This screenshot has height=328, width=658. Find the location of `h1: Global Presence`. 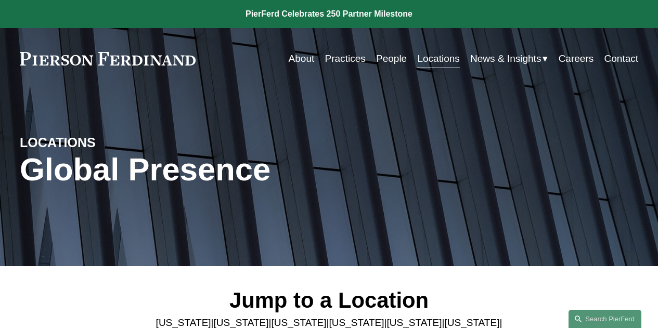

h1: Global Presence is located at coordinates (226, 170).